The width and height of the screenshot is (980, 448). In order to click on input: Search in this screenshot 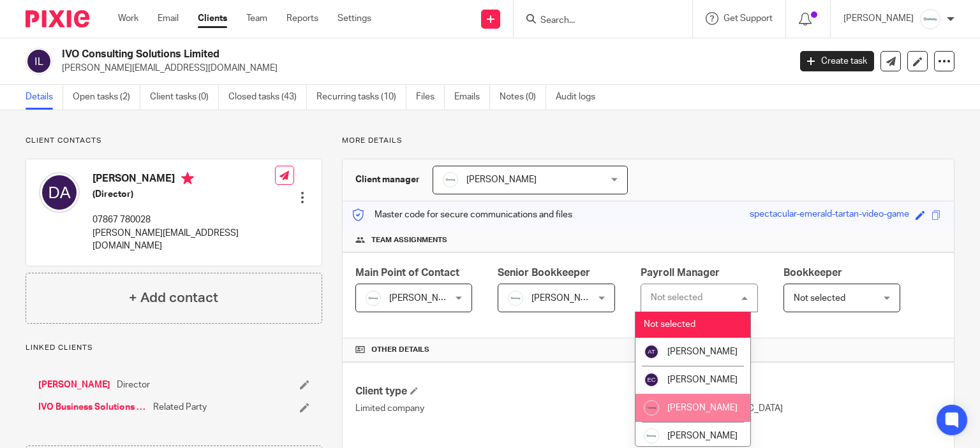, I will do `click(596, 21)`.